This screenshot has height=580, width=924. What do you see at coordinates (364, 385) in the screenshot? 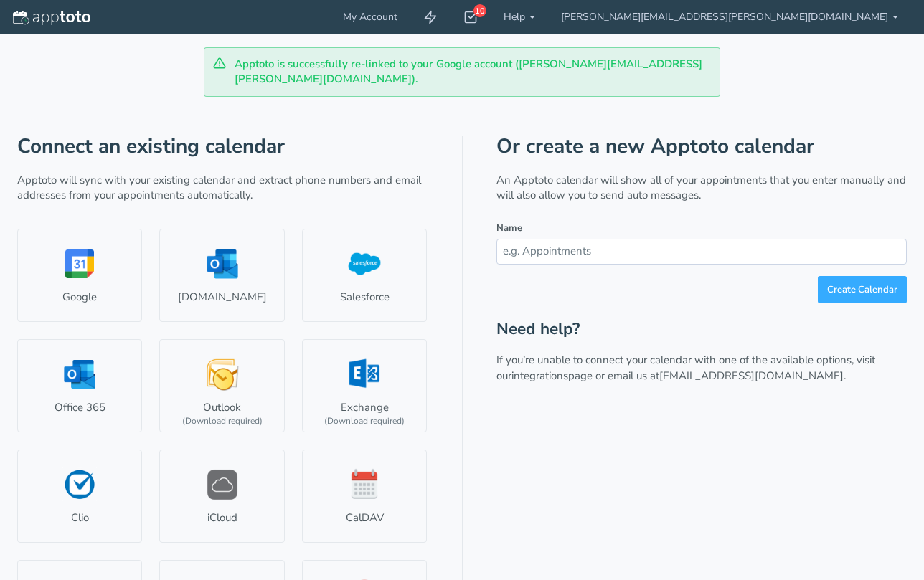
I see `a: Exchange` at bounding box center [364, 385].